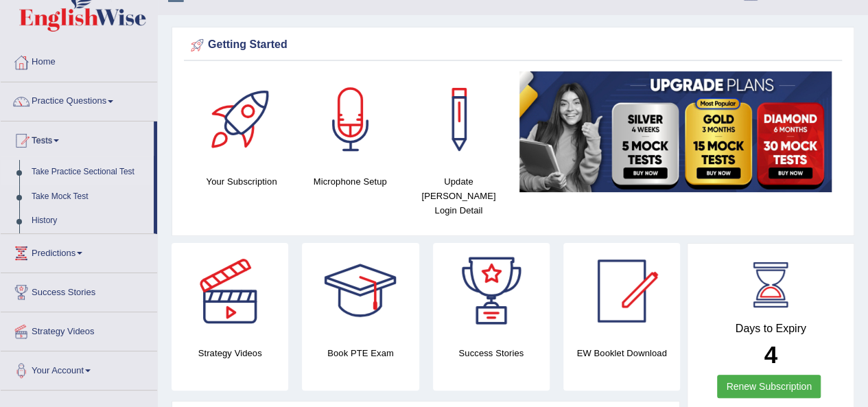  What do you see at coordinates (676, 132) in the screenshot?
I see `img: small5.jpg` at bounding box center [676, 132].